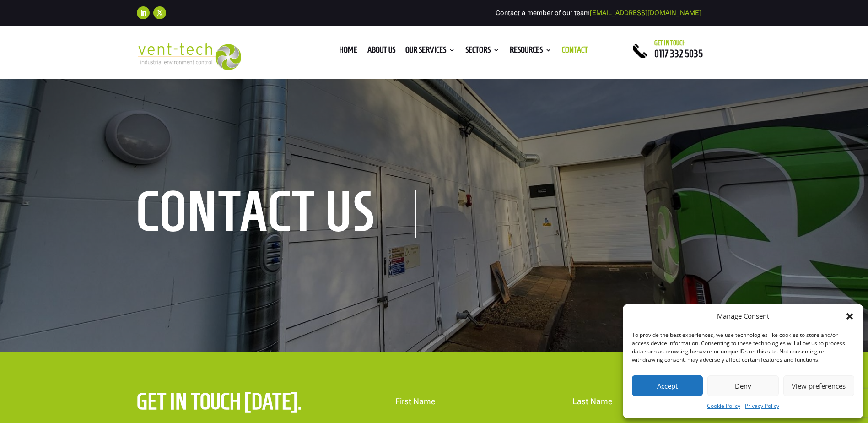  What do you see at coordinates (762, 406) in the screenshot?
I see `a: Privacy Policy` at bounding box center [762, 406].